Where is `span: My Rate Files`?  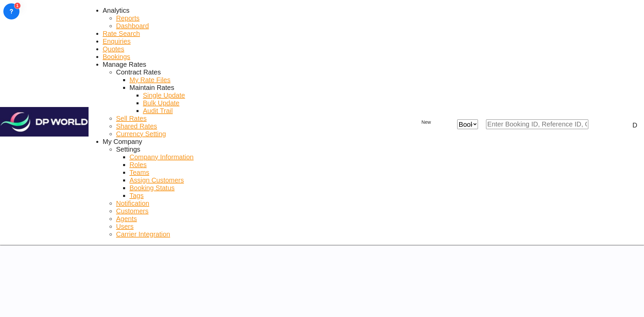
span: My Rate Files is located at coordinates (150, 80).